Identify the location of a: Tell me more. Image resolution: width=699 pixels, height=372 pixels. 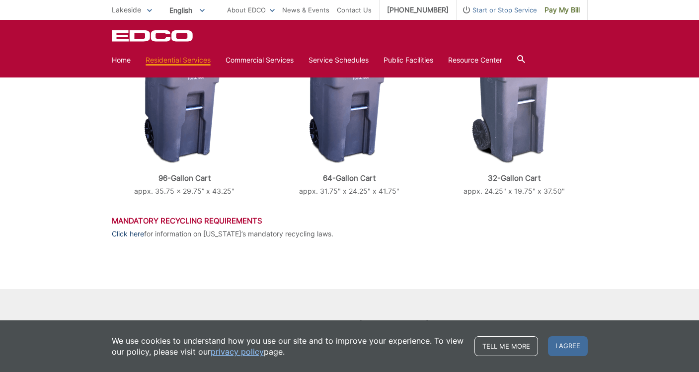
(507, 346).